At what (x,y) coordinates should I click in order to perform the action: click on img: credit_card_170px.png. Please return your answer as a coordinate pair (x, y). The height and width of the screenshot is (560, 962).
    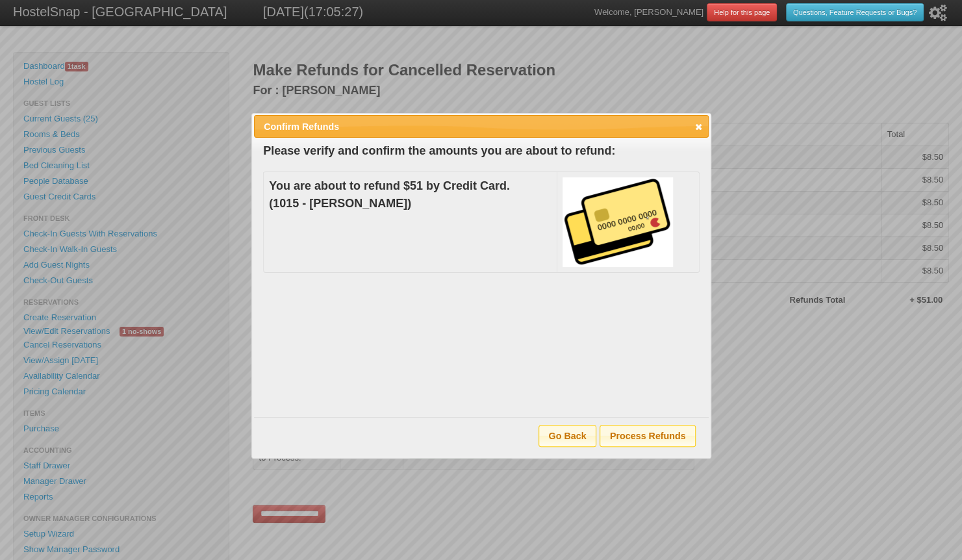
    Looking at the image, I should click on (618, 222).